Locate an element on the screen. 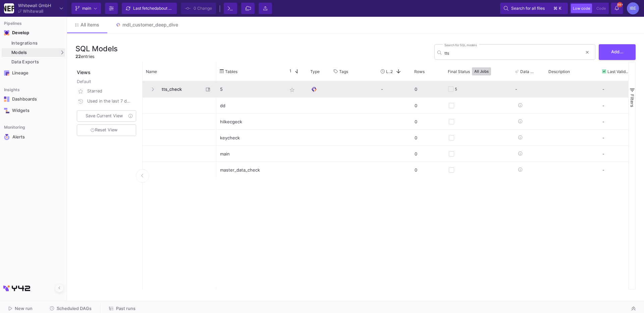  span: Name is located at coordinates (151, 71).